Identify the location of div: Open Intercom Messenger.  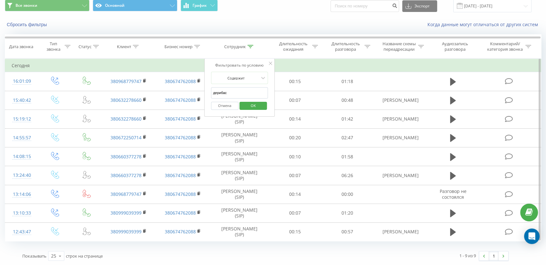
(532, 236).